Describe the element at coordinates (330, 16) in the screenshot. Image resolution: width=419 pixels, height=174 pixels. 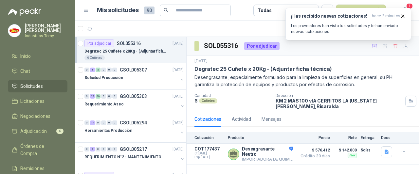
I see `h3: ¡Has recibido nuevas cotizaciones!` at that location.